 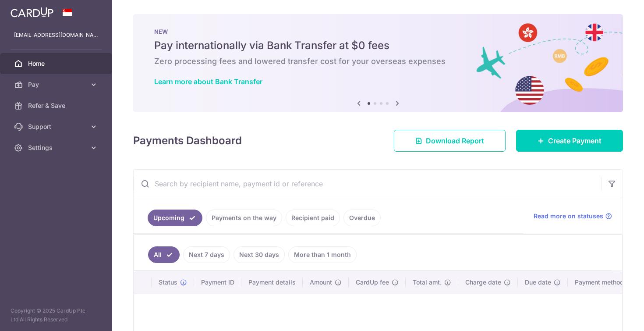 I want to click on th: Payment method, so click(x=601, y=282).